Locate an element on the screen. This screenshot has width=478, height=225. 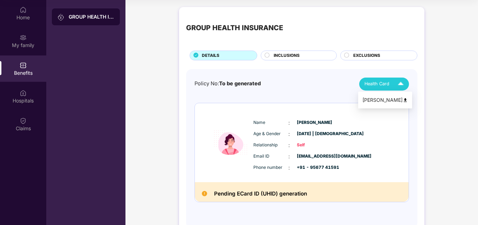
img: svg+xml;base64,PHN2ZyB4bWxucz0iaHR0cDovL3d3dy53My5vcmcvMjAwMC9zdmciIHdpZHRoPSI0OCIgaGVpZ2h0PSI0OC... is located at coordinates (405, 100).